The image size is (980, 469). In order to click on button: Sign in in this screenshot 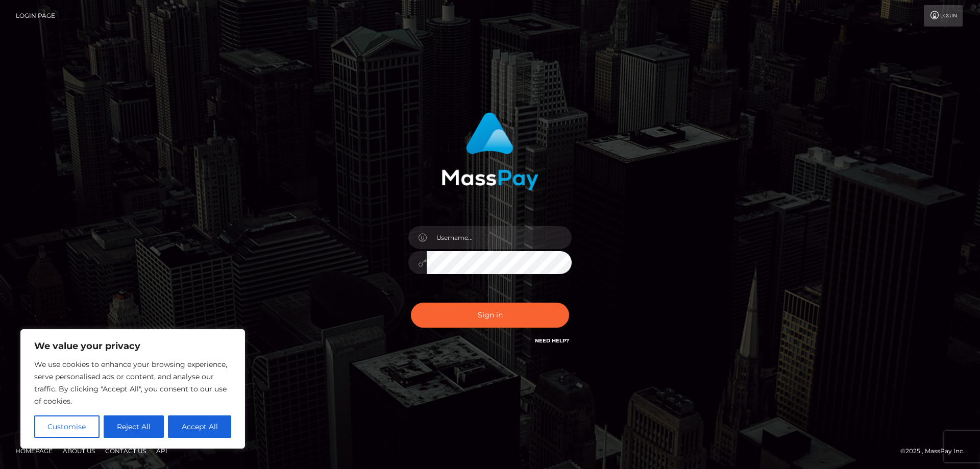, I will do `click(490, 315)`.